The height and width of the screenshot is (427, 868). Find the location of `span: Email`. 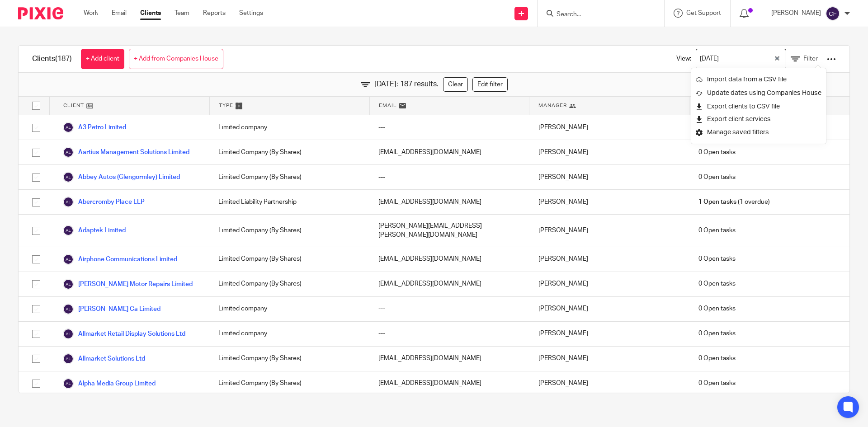

span: Email is located at coordinates (388, 105).